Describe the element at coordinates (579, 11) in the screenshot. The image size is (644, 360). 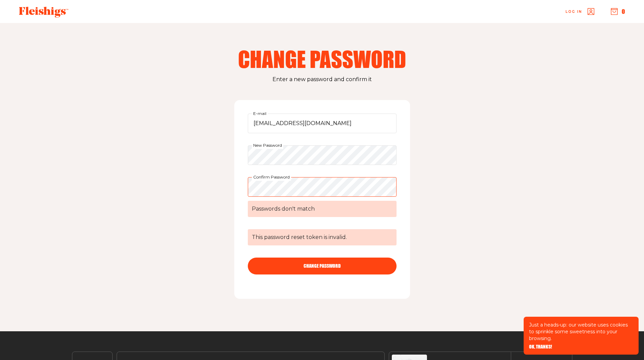
I see `button: Log in` at that location.